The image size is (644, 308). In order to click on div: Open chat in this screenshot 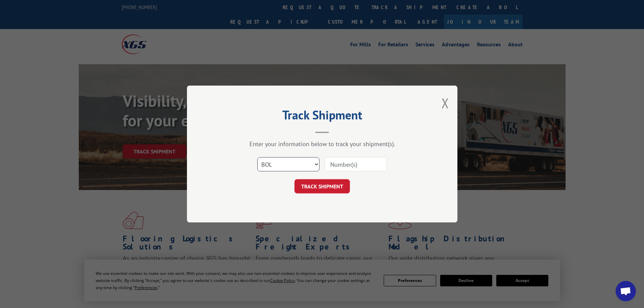, I will do `click(625, 291)`.